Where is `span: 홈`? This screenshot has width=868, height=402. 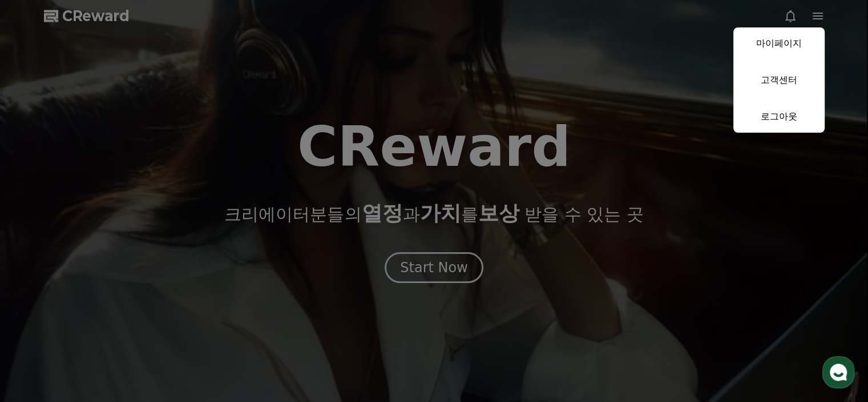 span: 홈 is located at coordinates (40, 329).